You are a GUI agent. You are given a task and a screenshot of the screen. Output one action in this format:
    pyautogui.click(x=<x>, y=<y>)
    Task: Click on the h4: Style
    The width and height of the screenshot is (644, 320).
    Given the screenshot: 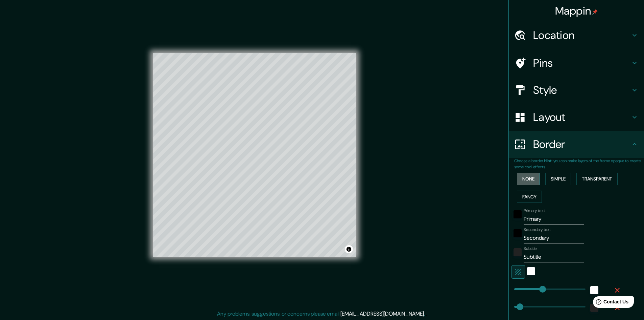 What is the action you would take?
    pyautogui.click(x=582, y=90)
    